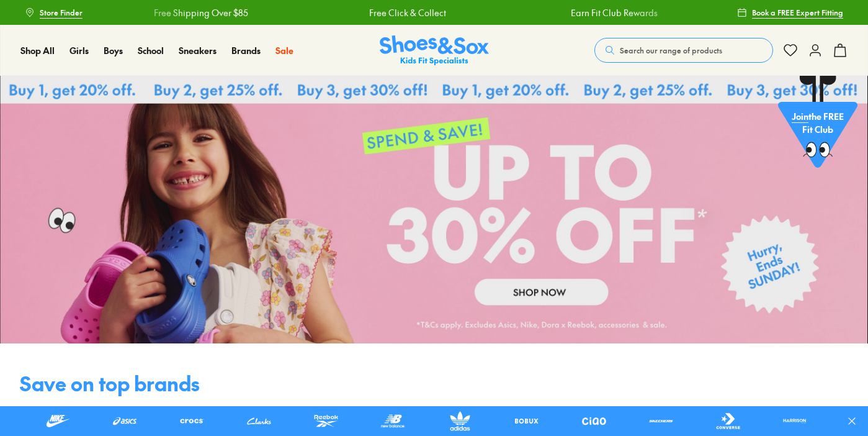  I want to click on span: Book a FREE Expert Fitting, so click(797, 13).